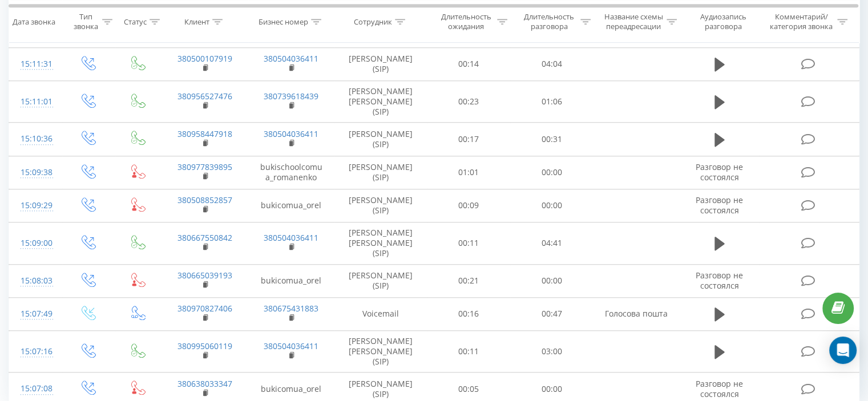 The width and height of the screenshot is (868, 401). Describe the element at coordinates (549, 22) in the screenshot. I see `div: Длительность разговора` at that location.